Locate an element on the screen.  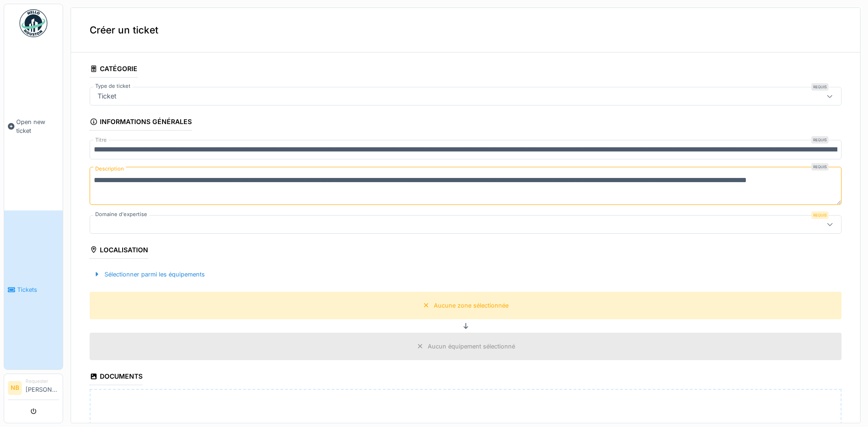
img: Badge_color-CXgf-gQk.svg is located at coordinates (33, 23).